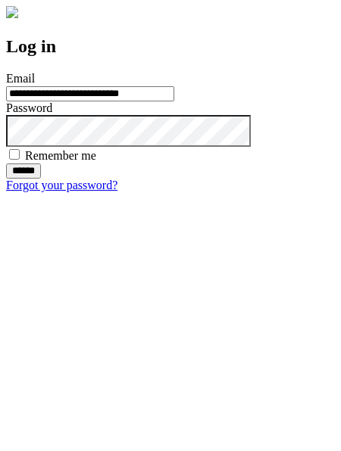 This screenshot has height=451, width=341. What do you see at coordinates (29, 108) in the screenshot?
I see `label: Password` at bounding box center [29, 108].